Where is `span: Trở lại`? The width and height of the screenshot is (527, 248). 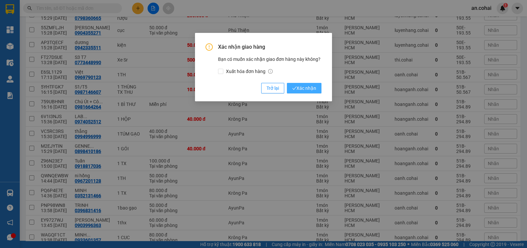 span: Trở lại is located at coordinates (273, 88).